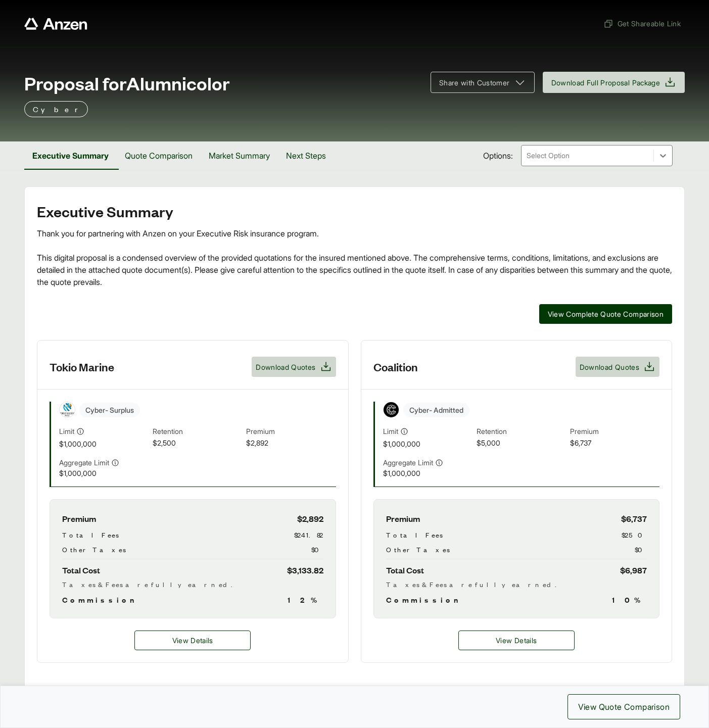  Describe the element at coordinates (109, 410) in the screenshot. I see `span: Cyber - Surplus` at that location.